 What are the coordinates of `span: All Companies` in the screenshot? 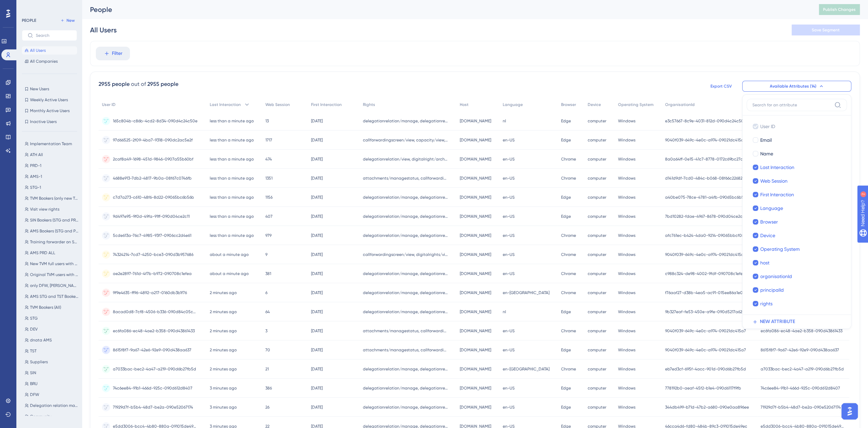 It's located at (44, 61).